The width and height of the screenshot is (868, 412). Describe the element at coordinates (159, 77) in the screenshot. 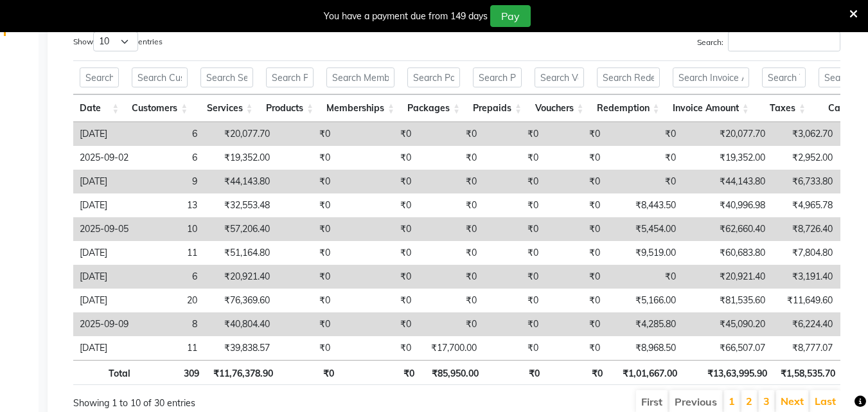

I see `input: Search Customers` at that location.